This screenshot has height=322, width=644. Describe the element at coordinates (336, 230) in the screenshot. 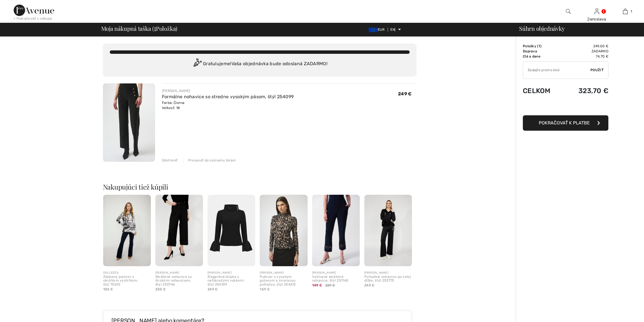

I see `img: Vyšívané skrátené nohavice, štýl 251160` at that location.